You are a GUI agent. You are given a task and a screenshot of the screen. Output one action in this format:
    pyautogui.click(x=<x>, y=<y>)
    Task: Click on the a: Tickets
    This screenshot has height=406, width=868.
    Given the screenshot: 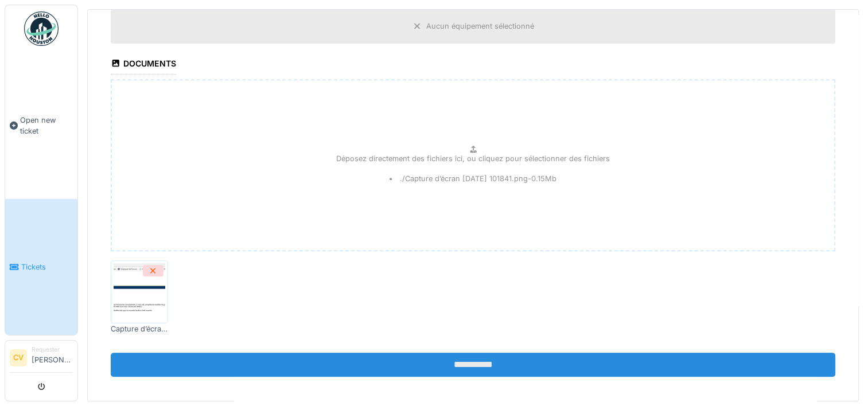 What is the action you would take?
    pyautogui.click(x=41, y=267)
    